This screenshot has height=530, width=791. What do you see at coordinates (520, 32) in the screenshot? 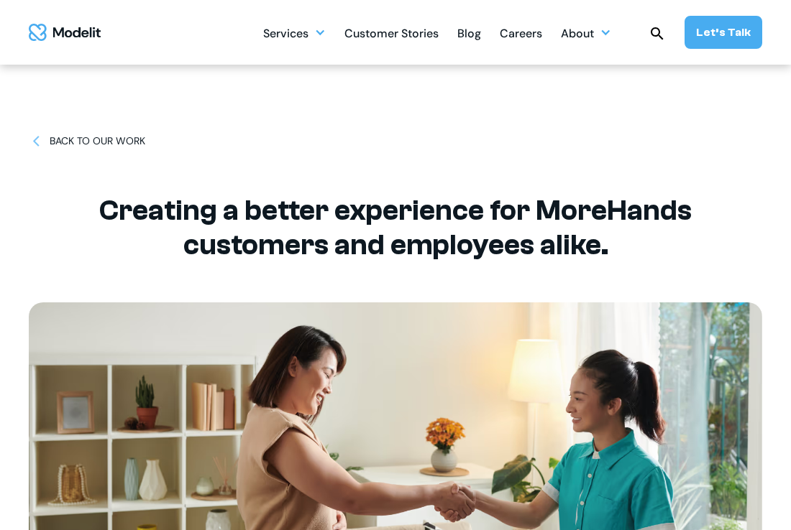
I see `a: Careers` at bounding box center [520, 32].